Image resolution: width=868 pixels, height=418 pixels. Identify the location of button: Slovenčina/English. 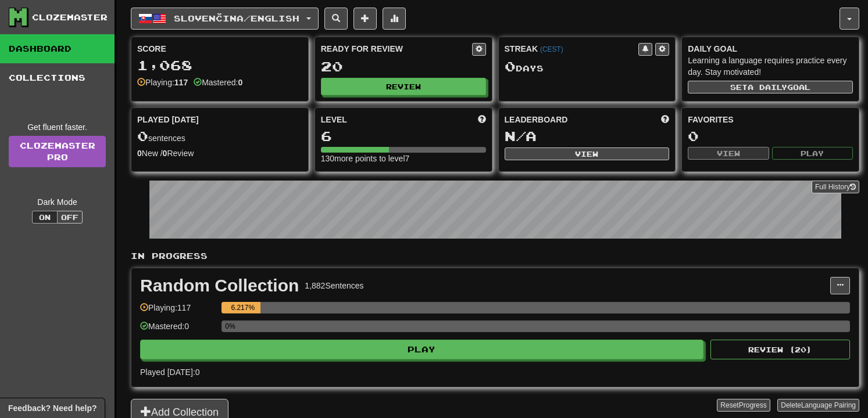
(225, 19).